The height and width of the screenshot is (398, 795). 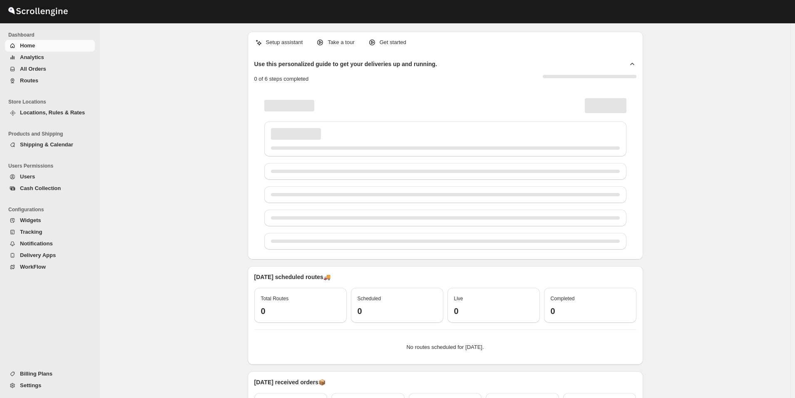 What do you see at coordinates (281, 79) in the screenshot?
I see `p: 0 of 6 steps completed` at bounding box center [281, 79].